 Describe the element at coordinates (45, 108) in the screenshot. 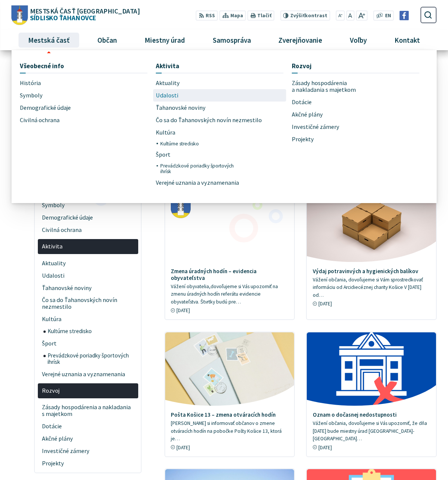

I see `span: Demografické údaje` at that location.